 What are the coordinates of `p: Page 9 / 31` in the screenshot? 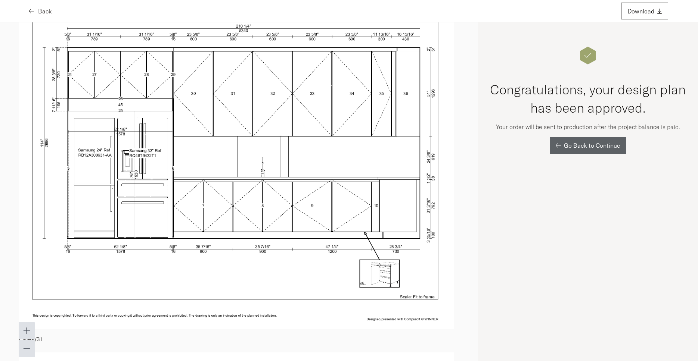 It's located at (239, 338).